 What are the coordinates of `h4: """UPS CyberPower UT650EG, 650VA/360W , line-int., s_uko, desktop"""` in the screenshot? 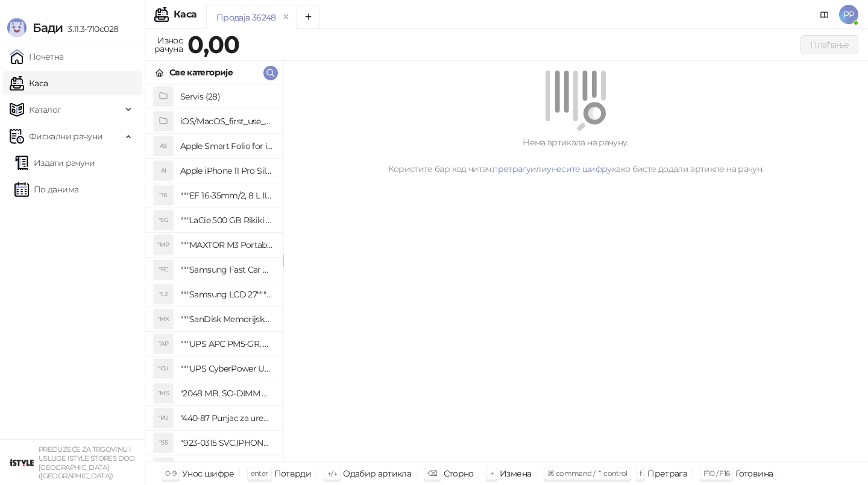 It's located at (227, 368).